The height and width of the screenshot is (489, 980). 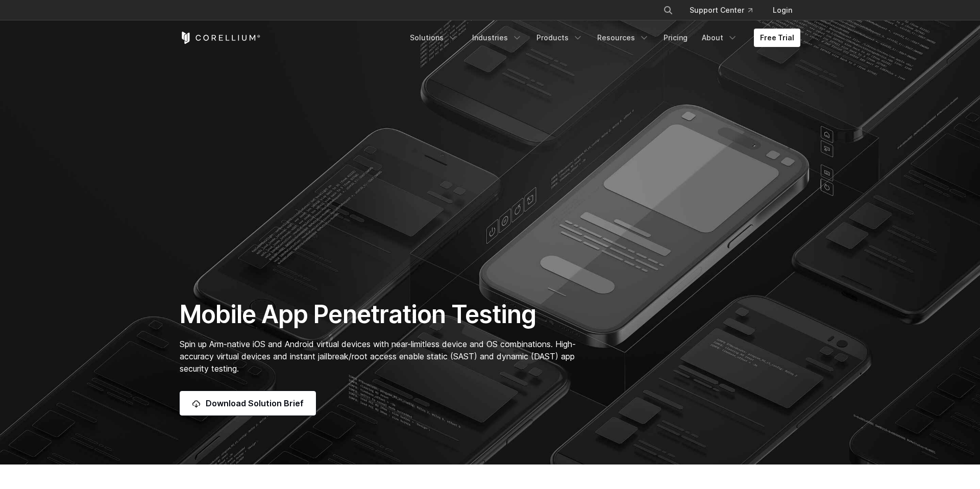 What do you see at coordinates (675, 38) in the screenshot?
I see `a: Pricing` at bounding box center [675, 38].